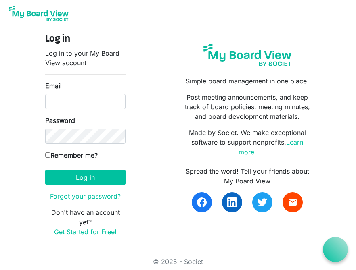  Describe the element at coordinates (85, 197) in the screenshot. I see `a: Forgot your password?` at that location.